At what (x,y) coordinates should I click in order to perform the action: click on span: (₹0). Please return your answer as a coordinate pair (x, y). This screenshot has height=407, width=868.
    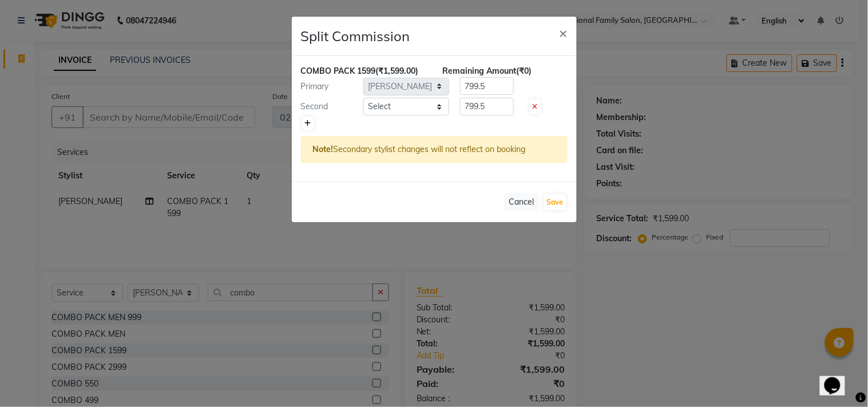
    Looking at the image, I should click on (524, 71).